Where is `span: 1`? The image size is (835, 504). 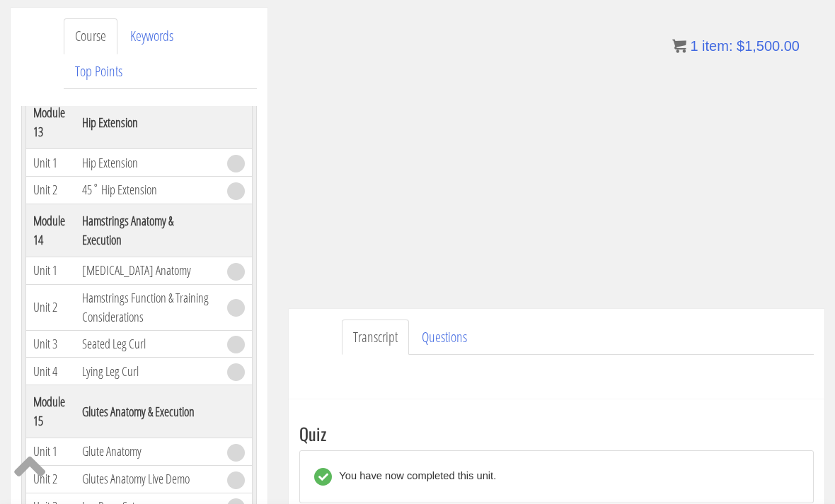
span: 1 is located at coordinates (694, 46).